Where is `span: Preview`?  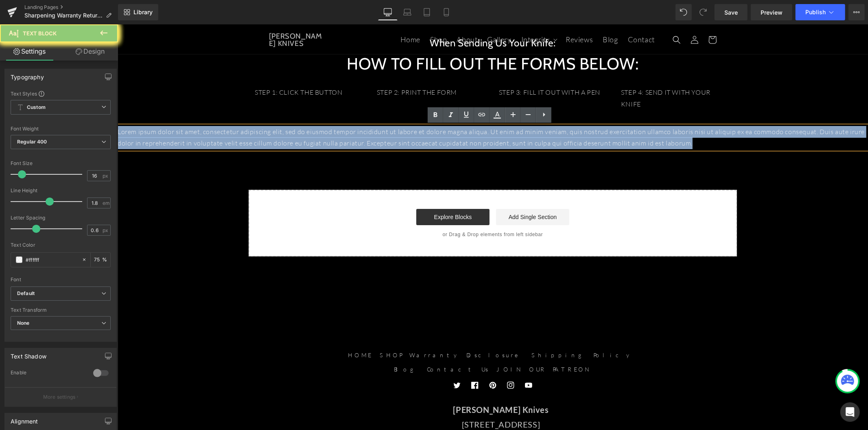 span: Preview is located at coordinates (772, 12).